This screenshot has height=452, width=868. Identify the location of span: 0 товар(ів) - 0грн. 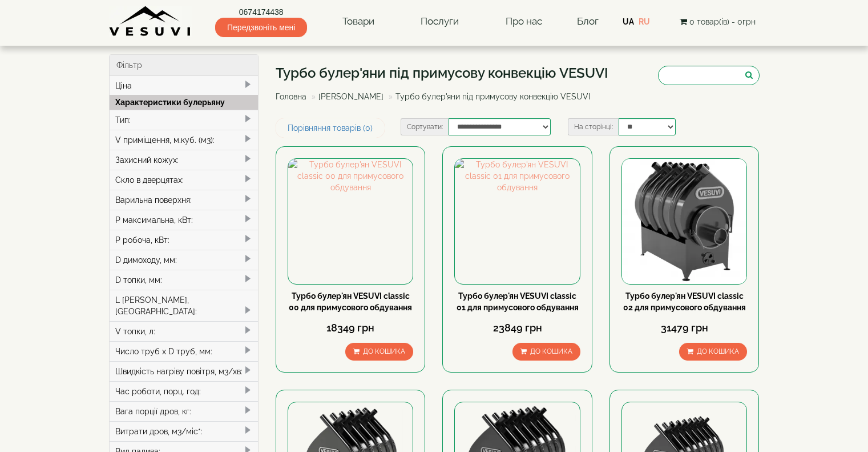
(722, 22).